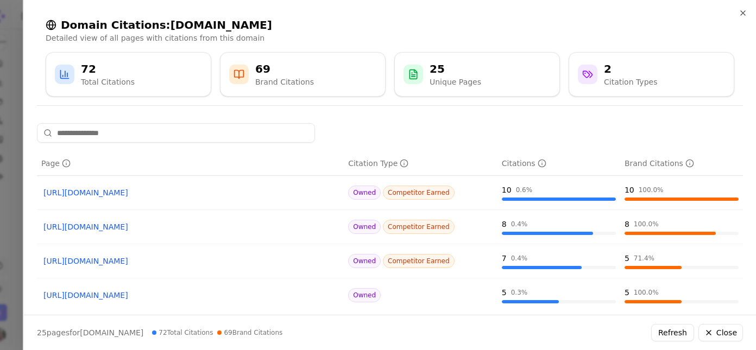  Describe the element at coordinates (524, 190) in the screenshot. I see `div: 0.6 %` at that location.